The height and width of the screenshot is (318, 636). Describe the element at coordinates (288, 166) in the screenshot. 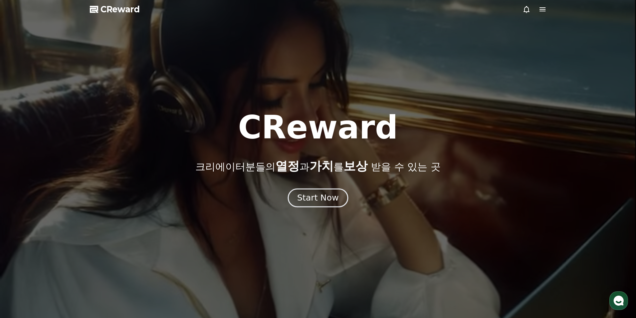

I see `span: 열정` at that location.